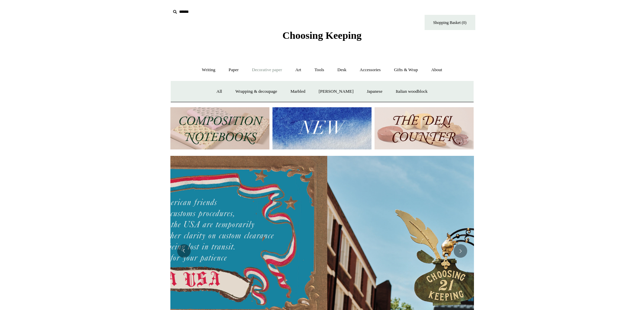 This screenshot has width=644, height=310. I want to click on img: New.jpg__PID:f73bdf93-380a-4a35-bcfe-7823039498e1, so click(322, 128).